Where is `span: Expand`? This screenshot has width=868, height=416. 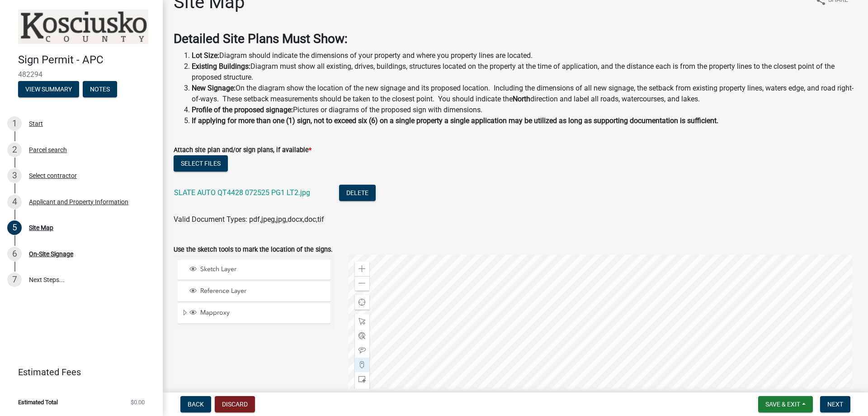 span: Expand is located at coordinates (184, 313).